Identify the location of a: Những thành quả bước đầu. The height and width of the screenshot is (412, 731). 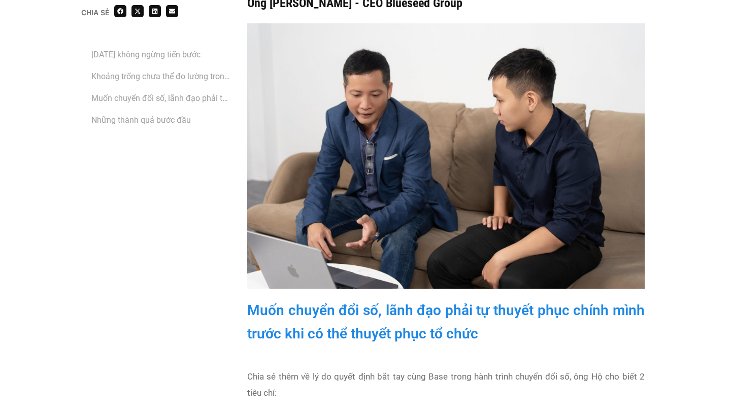
(141, 120).